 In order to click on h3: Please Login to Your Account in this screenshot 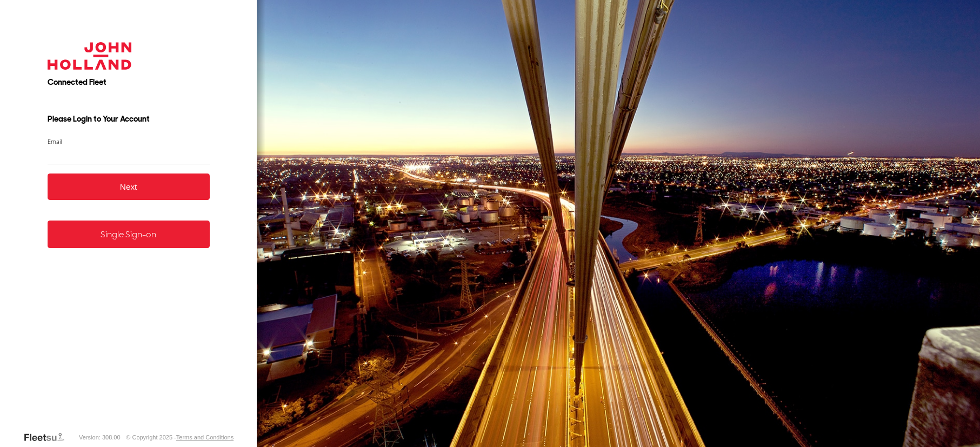, I will do `click(129, 119)`.